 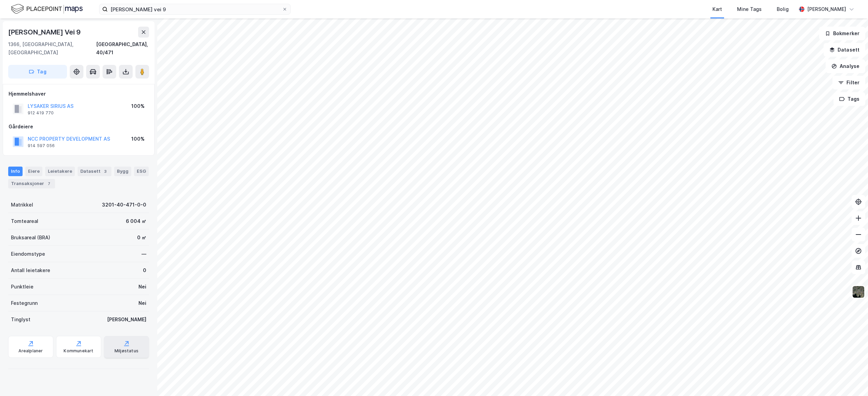 What do you see at coordinates (60, 172) in the screenshot?
I see `div: Leietakere` at bounding box center [60, 172].